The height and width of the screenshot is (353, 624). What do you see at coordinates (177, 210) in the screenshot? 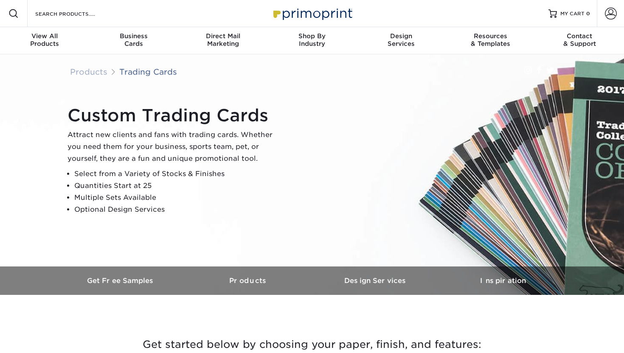
I see `li: Optional Design Services` at bounding box center [177, 210].